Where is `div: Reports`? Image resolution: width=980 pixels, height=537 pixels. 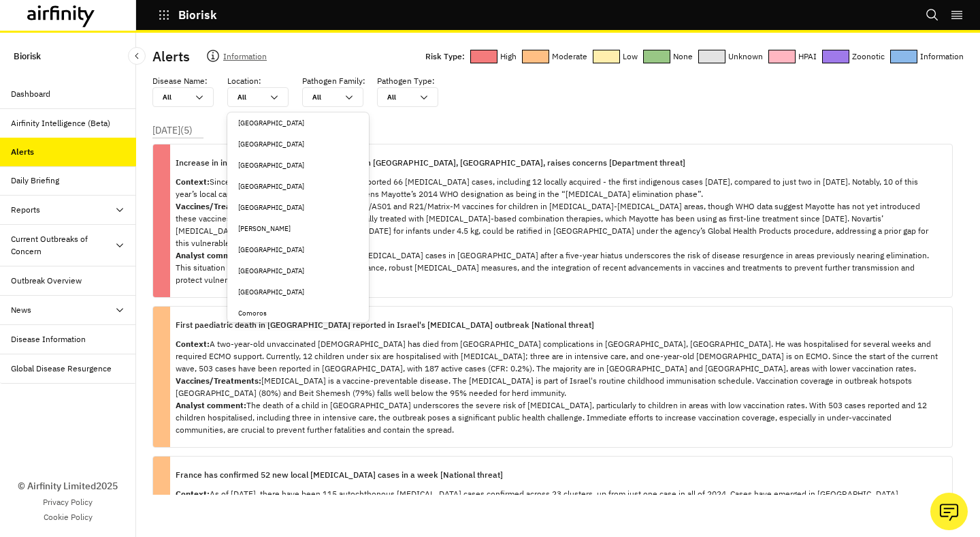
div: Reports is located at coordinates (25, 210).